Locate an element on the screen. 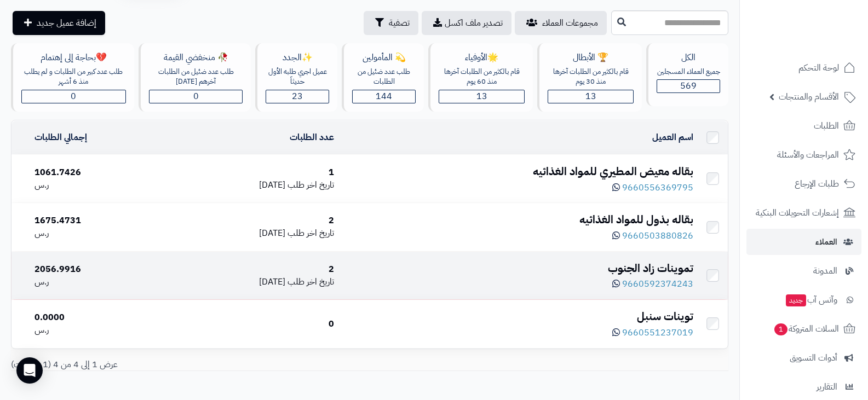 This screenshot has height=400, width=868. a: إشعارات التحويلات البنكية is located at coordinates (804, 213).